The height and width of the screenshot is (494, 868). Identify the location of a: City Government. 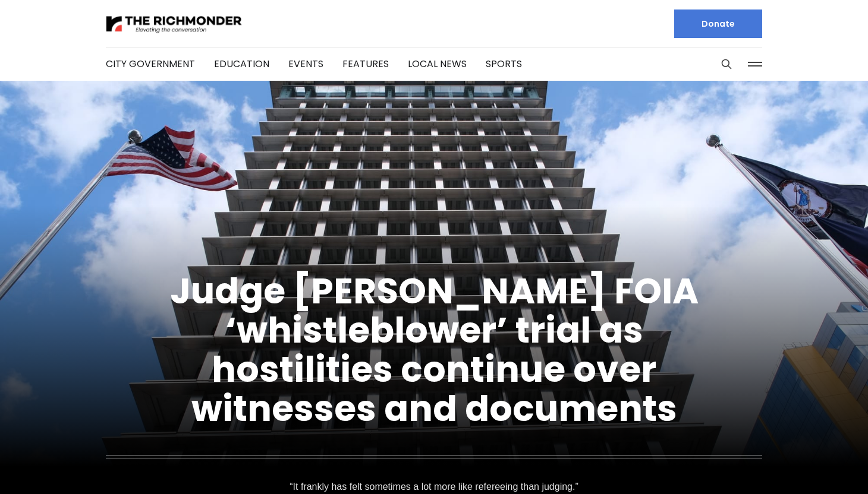
(150, 64).